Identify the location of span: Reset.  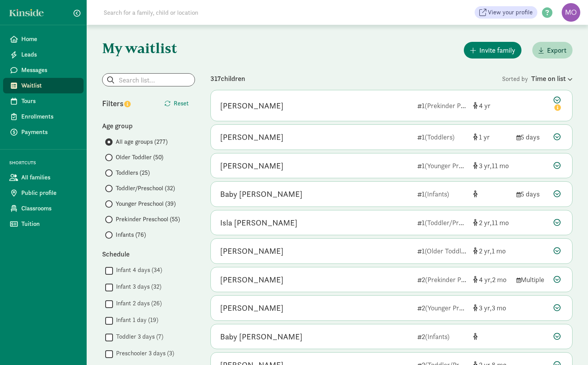
(181, 104).